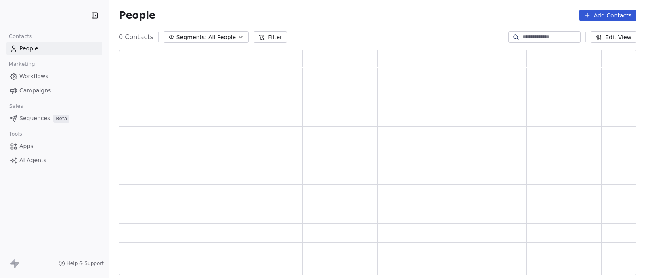  Describe the element at coordinates (85, 264) in the screenshot. I see `span: Help & Support` at that location.